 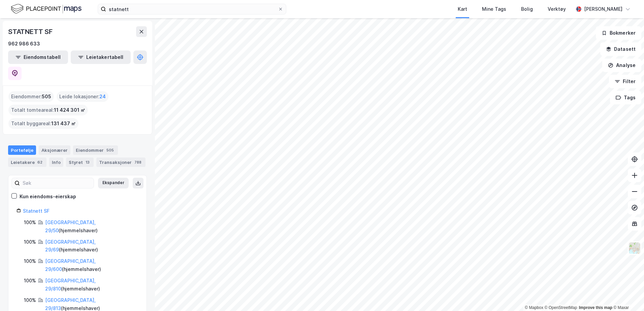 What do you see at coordinates (634, 248) in the screenshot?
I see `img: Z` at bounding box center [634, 248].